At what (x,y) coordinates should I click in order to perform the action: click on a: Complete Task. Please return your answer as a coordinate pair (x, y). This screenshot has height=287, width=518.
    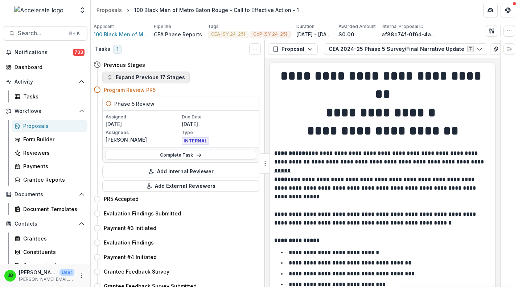
    Looking at the image, I should click on (181, 155).